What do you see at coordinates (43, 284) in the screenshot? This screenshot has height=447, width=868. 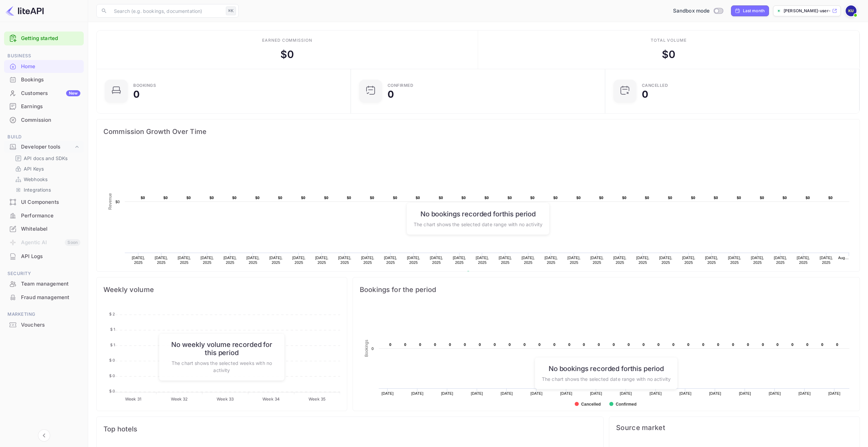 I see `div: Team management` at bounding box center [43, 284].